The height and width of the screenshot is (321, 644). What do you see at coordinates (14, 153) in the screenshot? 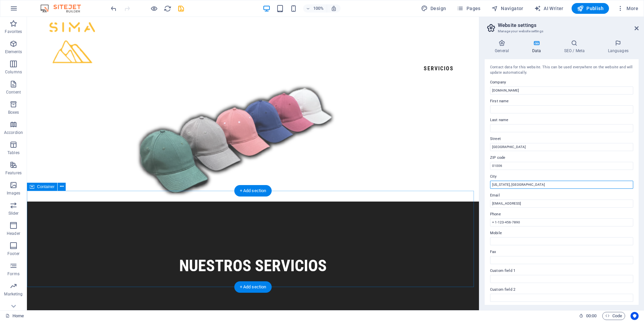
I see `p: Tables` at bounding box center [14, 153].